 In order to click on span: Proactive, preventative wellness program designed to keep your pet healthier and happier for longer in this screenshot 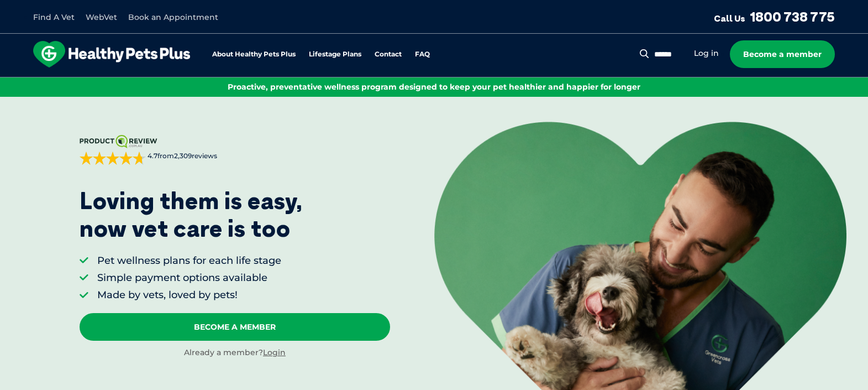, I will do `click(434, 87)`.